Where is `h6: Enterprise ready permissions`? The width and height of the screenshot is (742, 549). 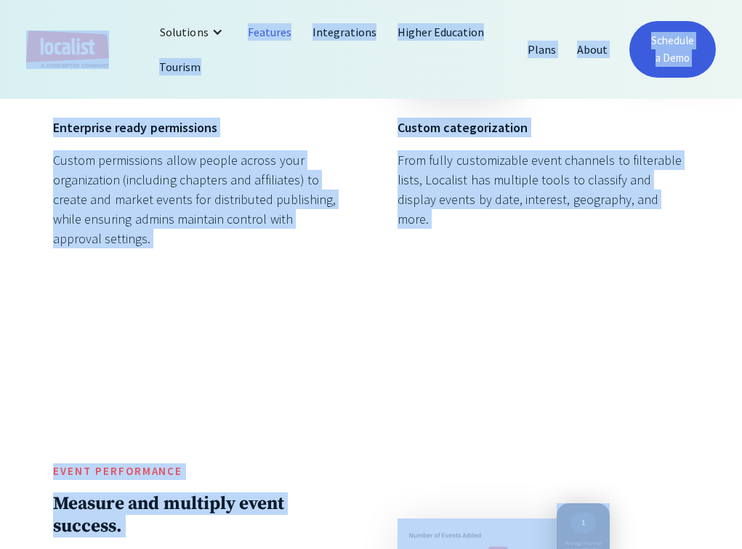
h6: Enterprise ready permissions is located at coordinates (198, 127).